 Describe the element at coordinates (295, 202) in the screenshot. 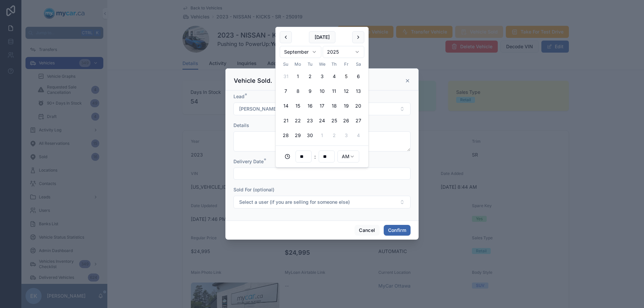

I see `span: Select a user (if you are selling for someone else)` at that location.